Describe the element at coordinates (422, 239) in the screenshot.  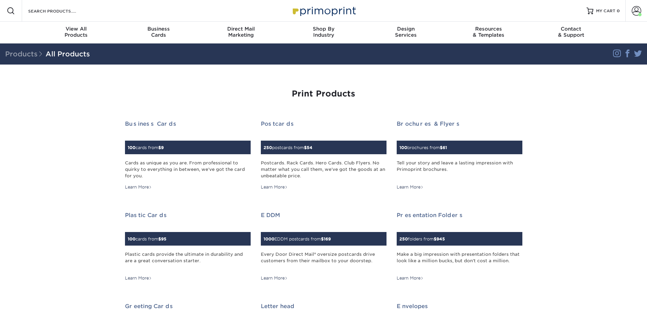
I see `small: folders from` at that location.